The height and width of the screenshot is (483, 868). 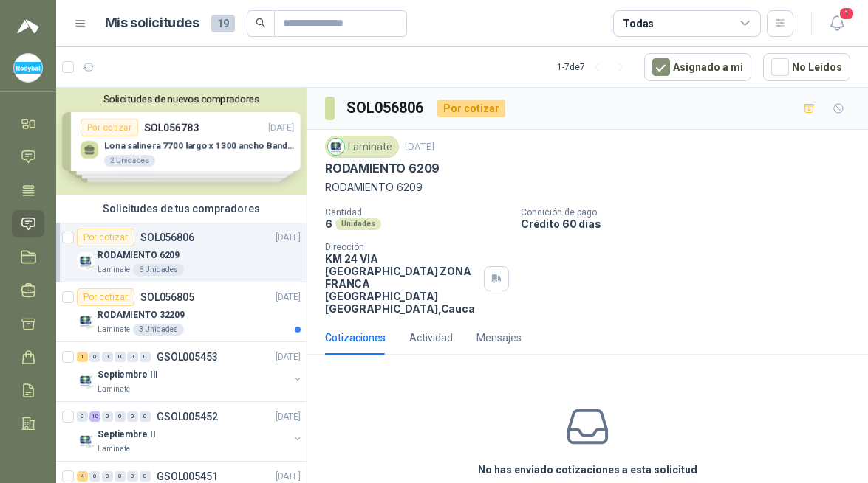 What do you see at coordinates (328, 223) in the screenshot?
I see `p: 6` at bounding box center [328, 223].